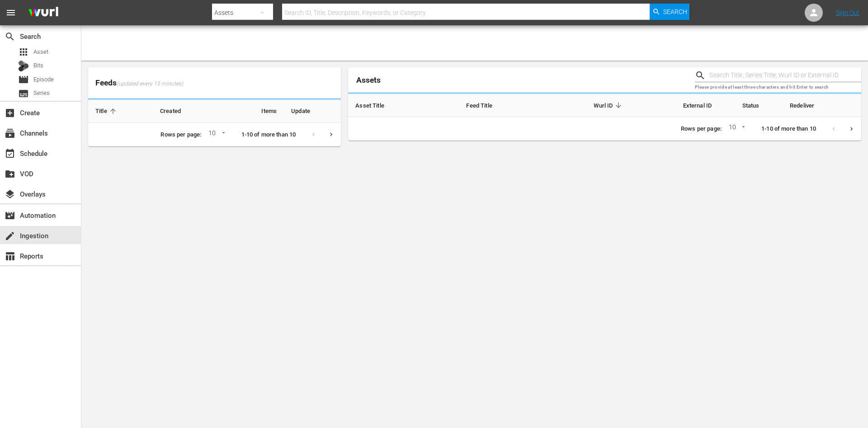  I want to click on input: Search Title, Series Title, Wurl ID or External ID, so click(785, 75).